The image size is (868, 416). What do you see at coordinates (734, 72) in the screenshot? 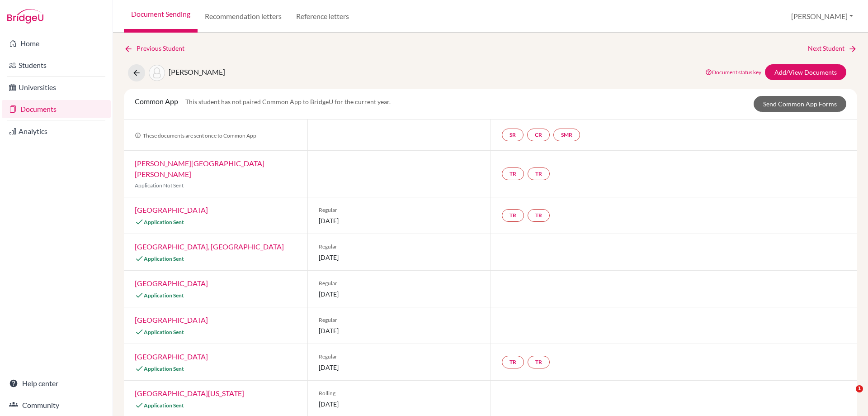
I see `a: Document status key` at bounding box center [734, 72].